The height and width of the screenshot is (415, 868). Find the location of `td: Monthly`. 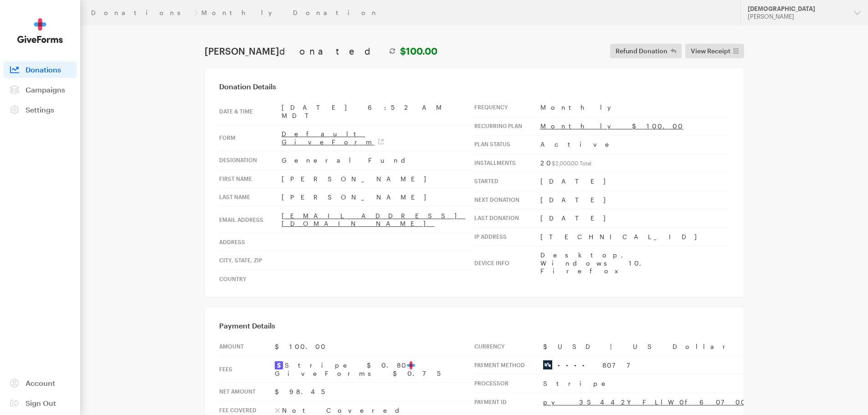

td: Monthly is located at coordinates (635, 108).